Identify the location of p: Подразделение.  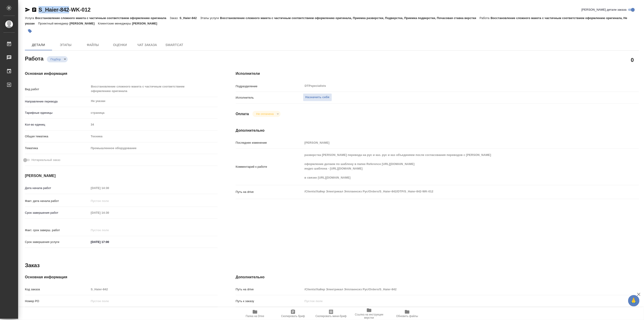
(269, 86).